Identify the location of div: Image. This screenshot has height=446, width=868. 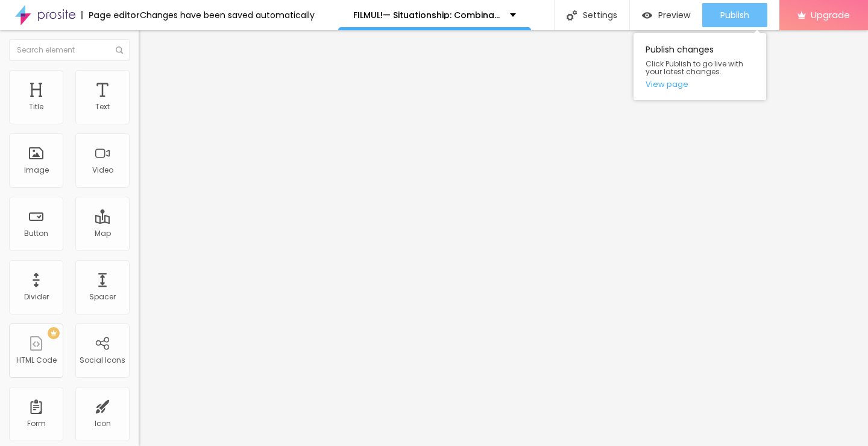
(36, 170).